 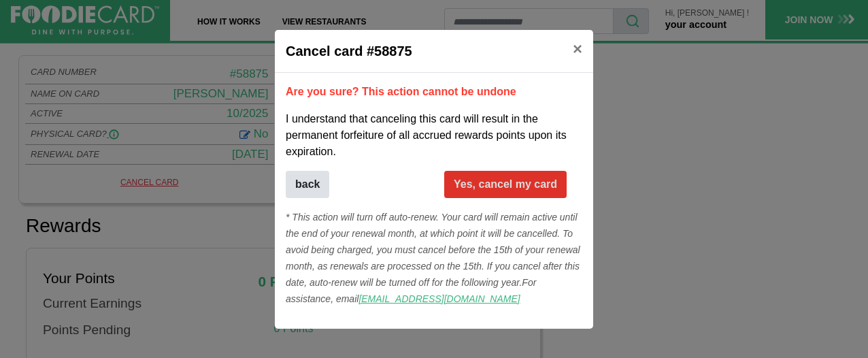 What do you see at coordinates (434, 135) in the screenshot?
I see `p: I understand that canceling this card will result in the permanent forfeiture of all accrued rewa...` at bounding box center [434, 135].